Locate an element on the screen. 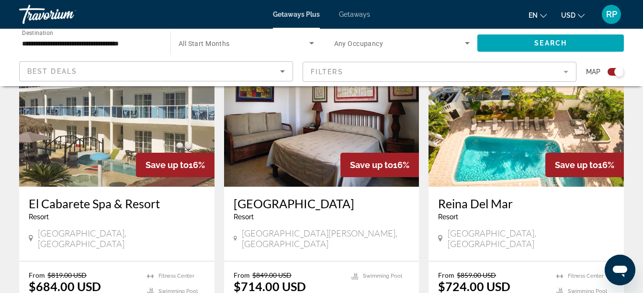 The width and height of the screenshot is (643, 293). img: D826E01X.jpg is located at coordinates (117, 110).